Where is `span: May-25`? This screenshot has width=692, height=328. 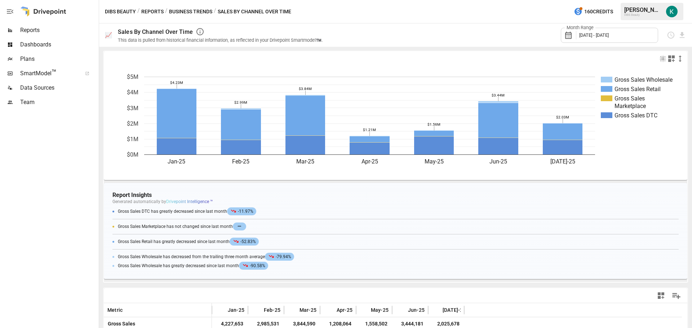 span: May-25 is located at coordinates (379, 310).